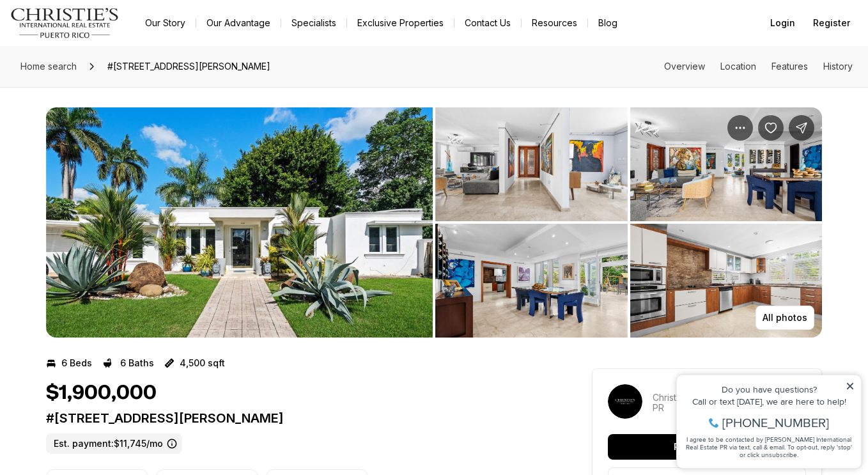  What do you see at coordinates (758, 66) in the screenshot?
I see `nav: Page section menu` at bounding box center [758, 66].